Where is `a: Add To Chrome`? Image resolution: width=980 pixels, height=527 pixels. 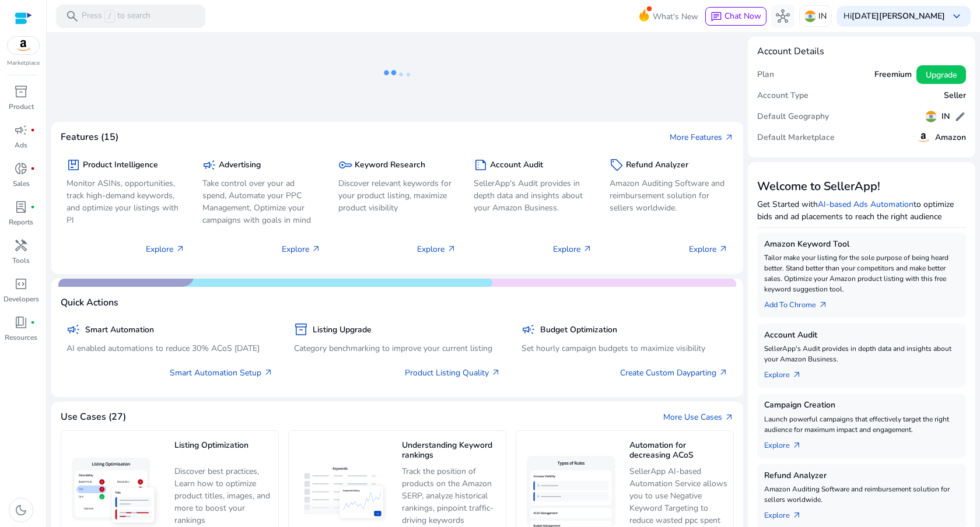 a: Add To Chrome is located at coordinates (800, 303).